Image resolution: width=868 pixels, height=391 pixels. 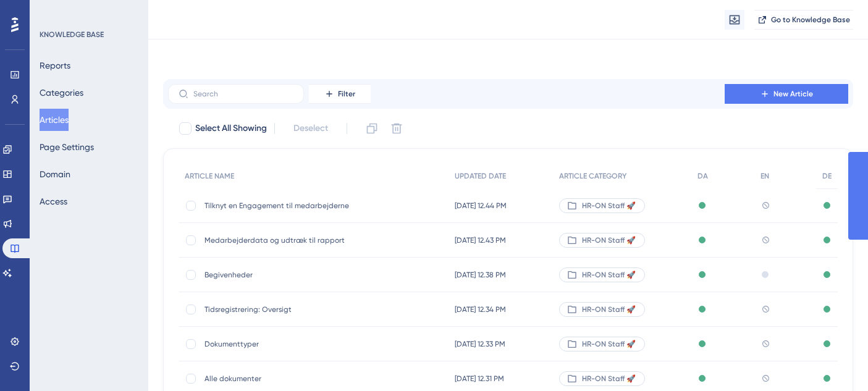 What do you see at coordinates (702, 176) in the screenshot?
I see `span: DA` at bounding box center [702, 176].